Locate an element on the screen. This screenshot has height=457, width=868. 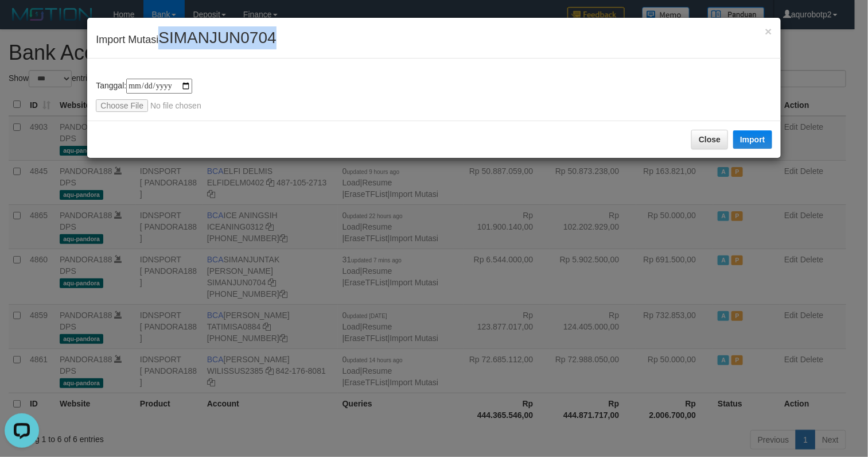
button: Import is located at coordinates (753, 140).